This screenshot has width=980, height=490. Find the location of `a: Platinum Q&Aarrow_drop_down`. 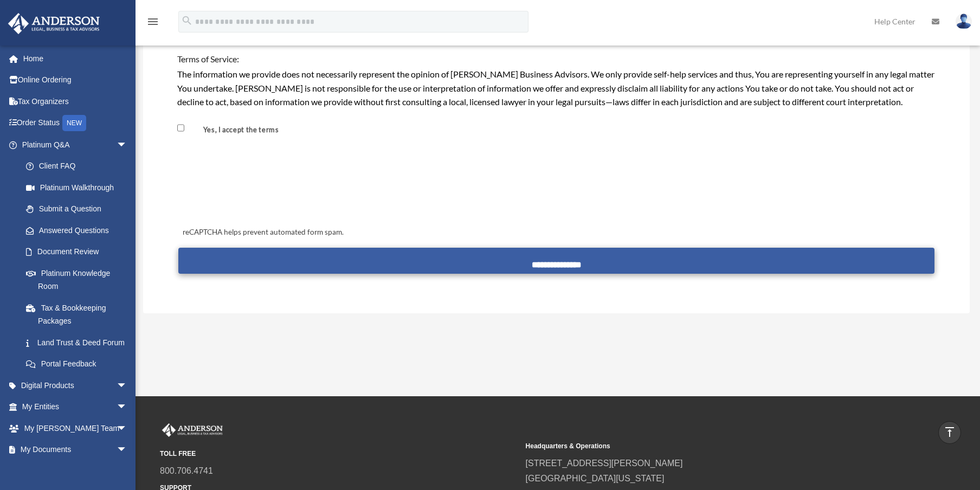

a: Platinum Q&Aarrow_drop_down is located at coordinates (76, 144).